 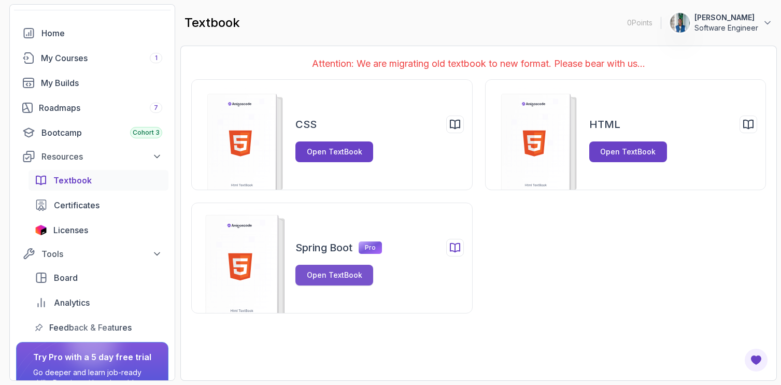 What do you see at coordinates (99, 303) in the screenshot?
I see `a: analytics` at bounding box center [99, 303].